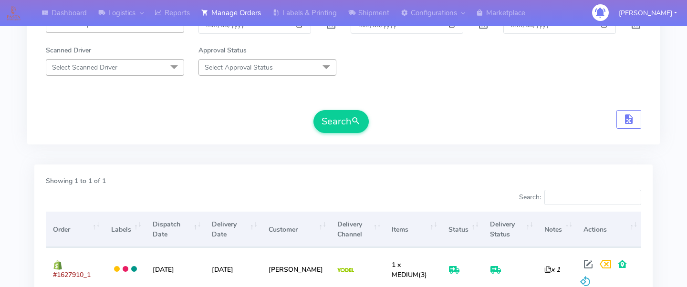  What do you see at coordinates (75, 229) in the screenshot?
I see `th: Order: activate to sort column ascending` at bounding box center [75, 229].